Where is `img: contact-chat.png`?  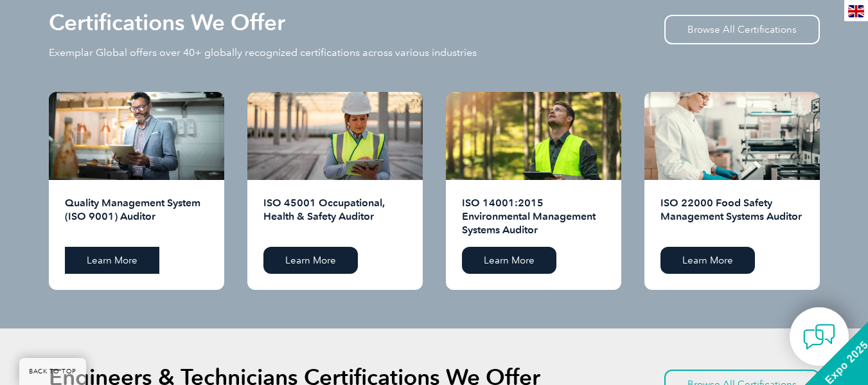
img: contact-chat.png is located at coordinates (819, 336).